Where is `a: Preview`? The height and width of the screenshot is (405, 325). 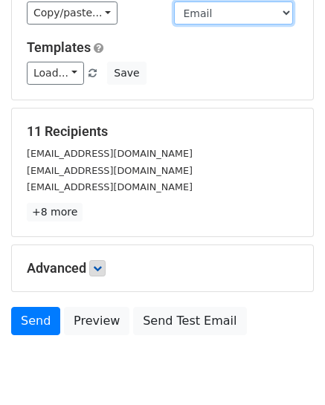 a: Preview is located at coordinates (97, 321).